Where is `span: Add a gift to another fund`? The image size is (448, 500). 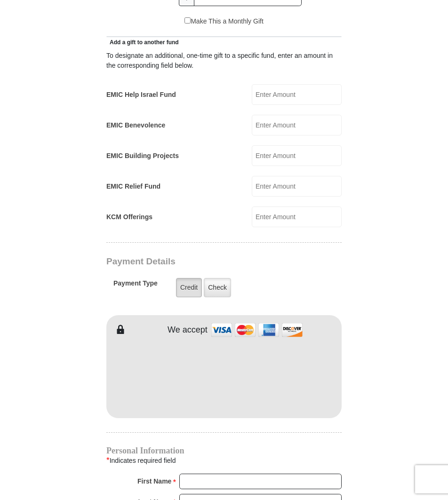 span: Add a gift to another fund is located at coordinates (143, 42).